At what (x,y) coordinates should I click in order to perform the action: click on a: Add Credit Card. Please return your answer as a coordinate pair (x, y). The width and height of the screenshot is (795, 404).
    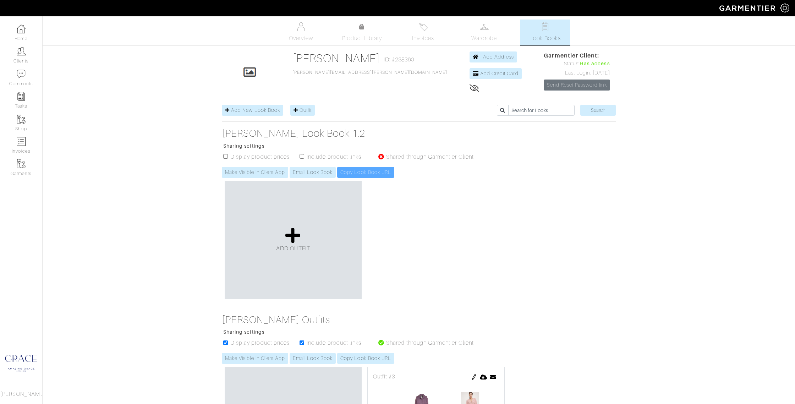
    Looking at the image, I should click on (496, 73).